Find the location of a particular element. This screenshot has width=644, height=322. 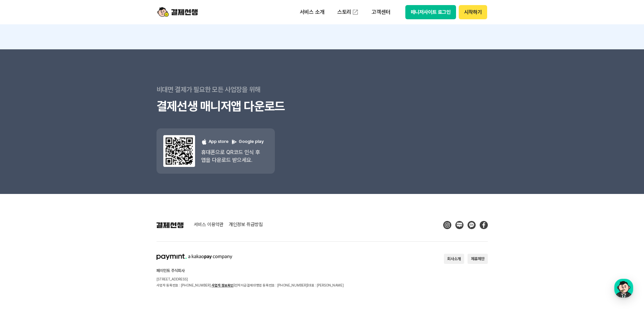

a: 스토리 is located at coordinates (348, 12).